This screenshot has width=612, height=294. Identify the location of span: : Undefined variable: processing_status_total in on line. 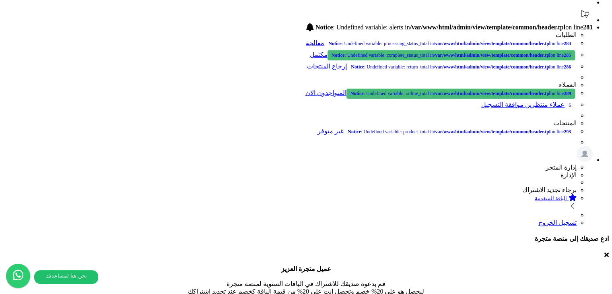
(450, 43).